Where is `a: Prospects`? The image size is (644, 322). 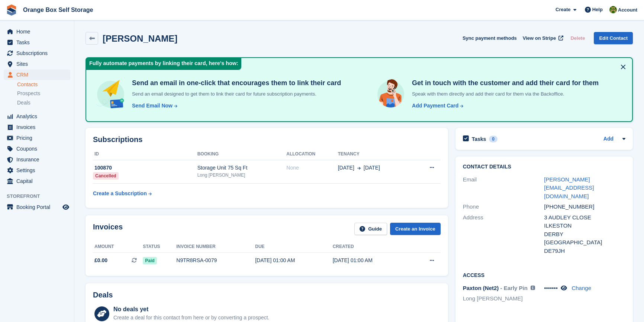 a: Prospects is located at coordinates (44, 93).